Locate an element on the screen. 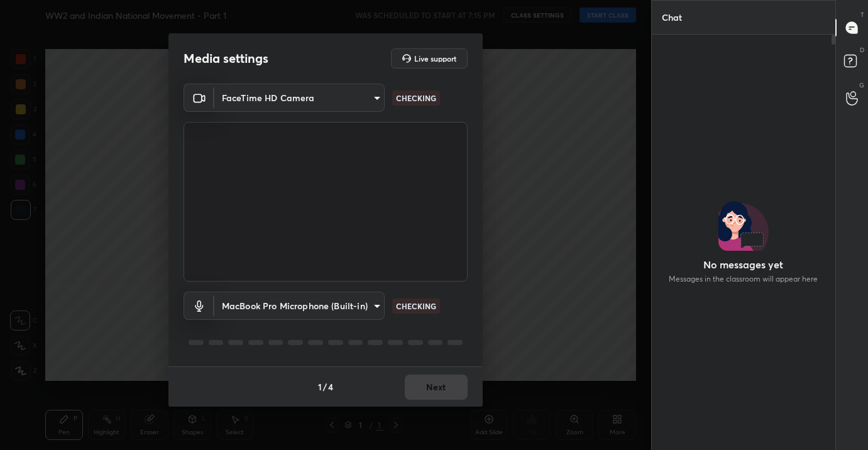 The height and width of the screenshot is (450, 868). p: Chat is located at coordinates (672, 17).